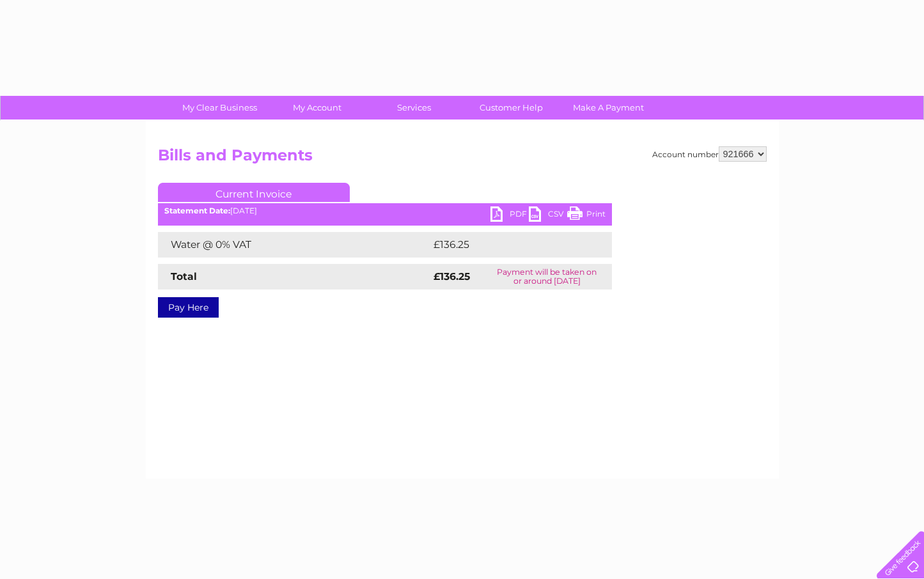  I want to click on b: Statement Date:, so click(197, 211).